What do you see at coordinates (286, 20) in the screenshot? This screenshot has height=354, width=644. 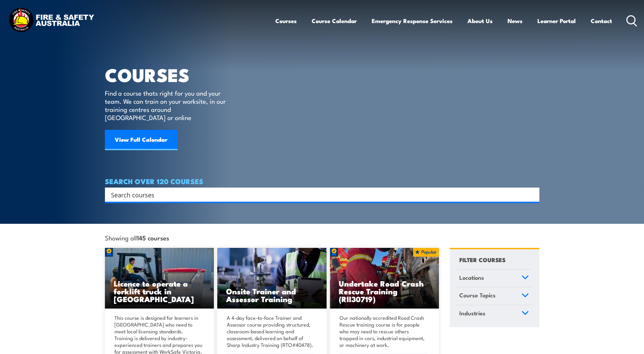 I see `a: Courses` at bounding box center [286, 20].